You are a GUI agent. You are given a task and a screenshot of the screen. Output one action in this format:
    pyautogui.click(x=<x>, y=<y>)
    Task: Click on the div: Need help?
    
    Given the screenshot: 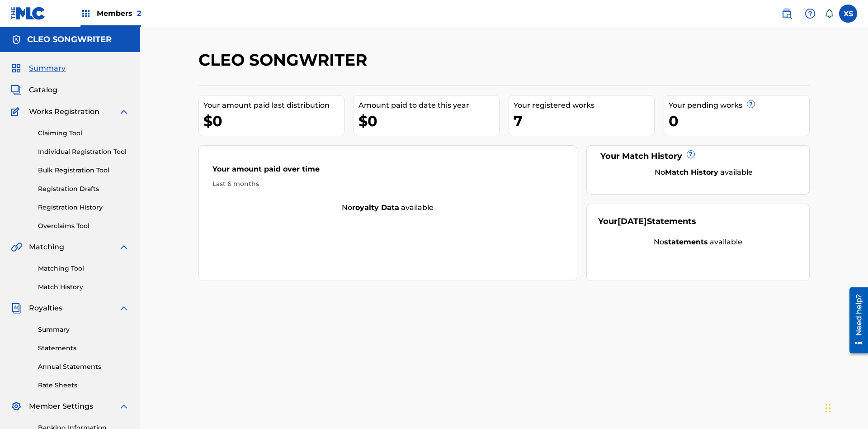 What is the action you would take?
    pyautogui.click(x=16, y=32)
    